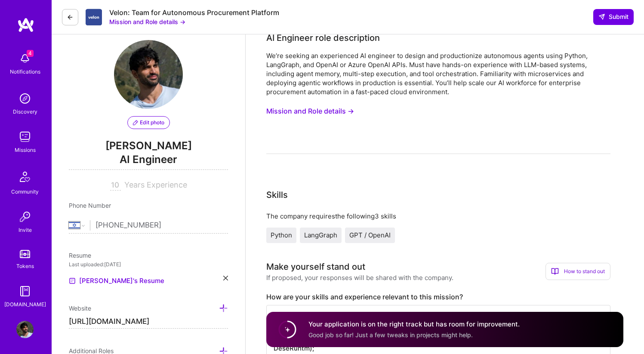 This screenshot has width=644, height=354. Describe the element at coordinates (25, 254) in the screenshot. I see `img: tokens` at that location.